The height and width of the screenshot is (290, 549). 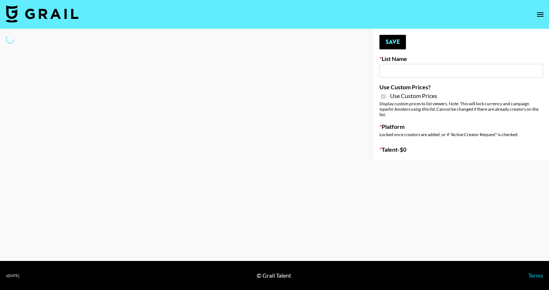 I want to click on button: Save, so click(x=392, y=42).